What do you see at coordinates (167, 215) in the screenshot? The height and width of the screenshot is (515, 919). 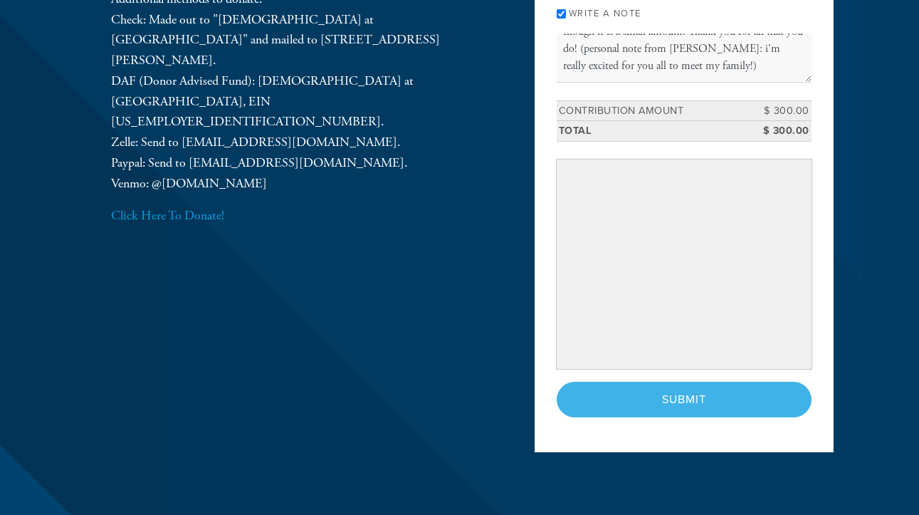 I see `a: Click Here To Donate!` at bounding box center [167, 215].